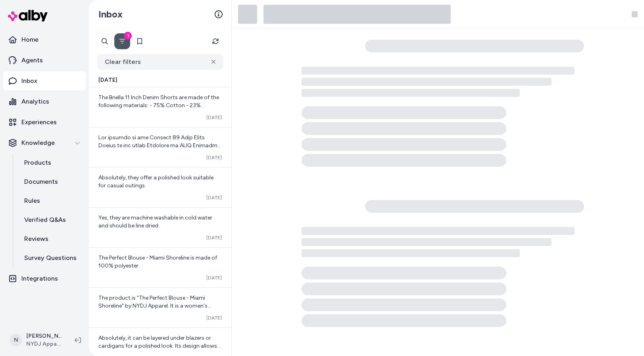  What do you see at coordinates (51, 182) in the screenshot?
I see `a: Documents` at bounding box center [51, 182].